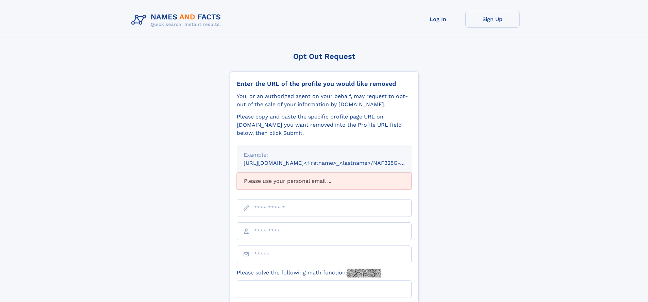  What do you see at coordinates (324, 155) in the screenshot?
I see `div: Example:` at bounding box center [324, 155].